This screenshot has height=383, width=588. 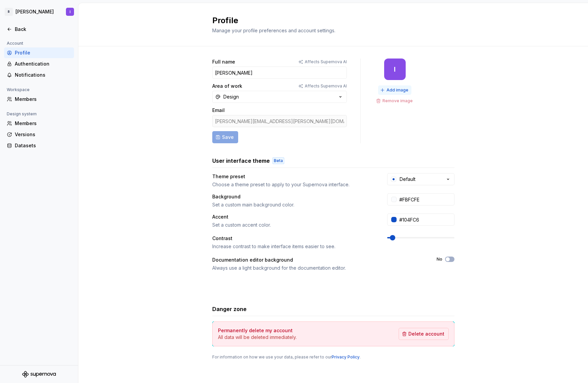 I want to click on label: Email, so click(x=218, y=110).